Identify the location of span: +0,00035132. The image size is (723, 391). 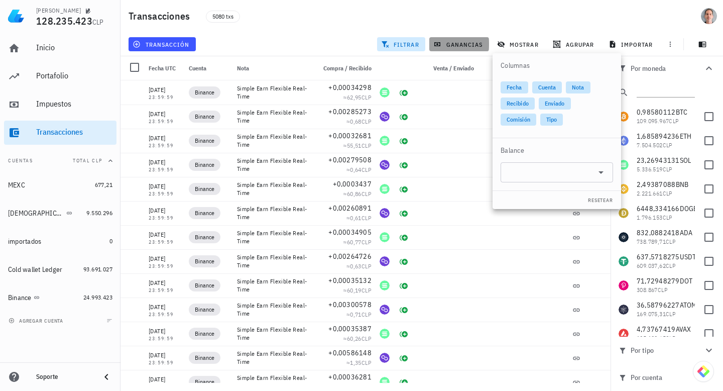
(350, 280).